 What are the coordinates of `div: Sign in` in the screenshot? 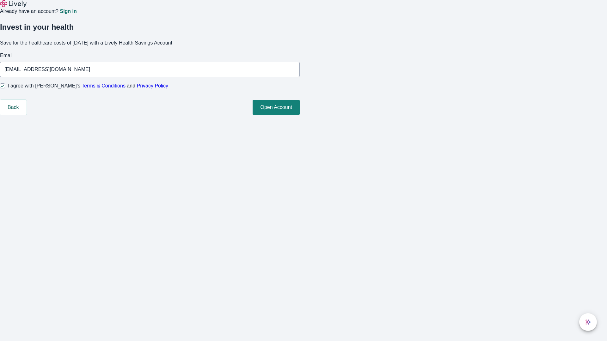 It's located at (68, 11).